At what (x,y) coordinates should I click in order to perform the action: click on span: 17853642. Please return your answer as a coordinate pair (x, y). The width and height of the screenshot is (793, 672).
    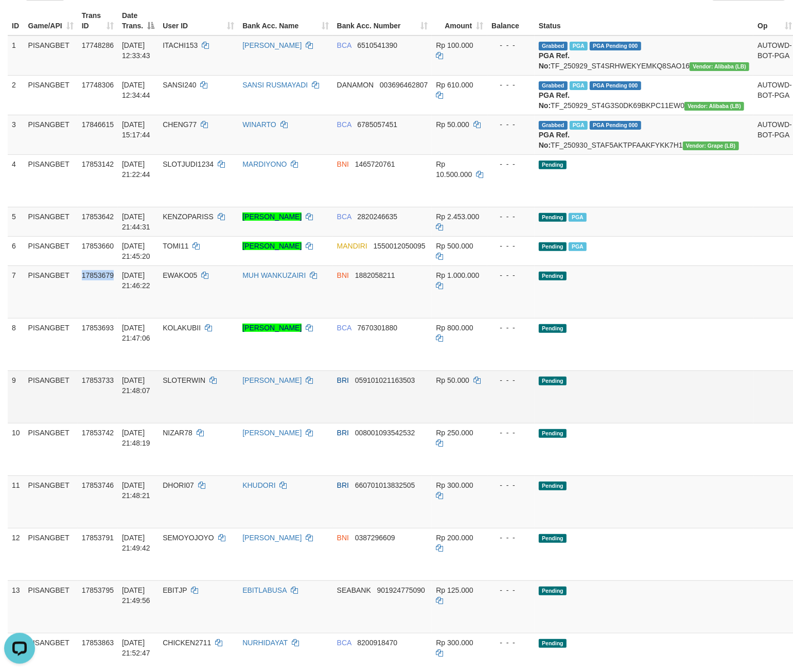
    Looking at the image, I should click on (98, 217).